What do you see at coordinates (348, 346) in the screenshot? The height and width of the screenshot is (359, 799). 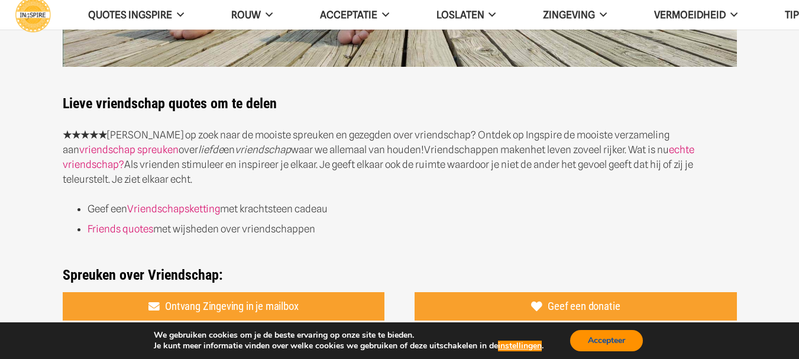 I see `p: Je kunt meer informatie vinden over welke cookies we gebruiken of deze uitschakelen in de .` at bounding box center [348, 346].